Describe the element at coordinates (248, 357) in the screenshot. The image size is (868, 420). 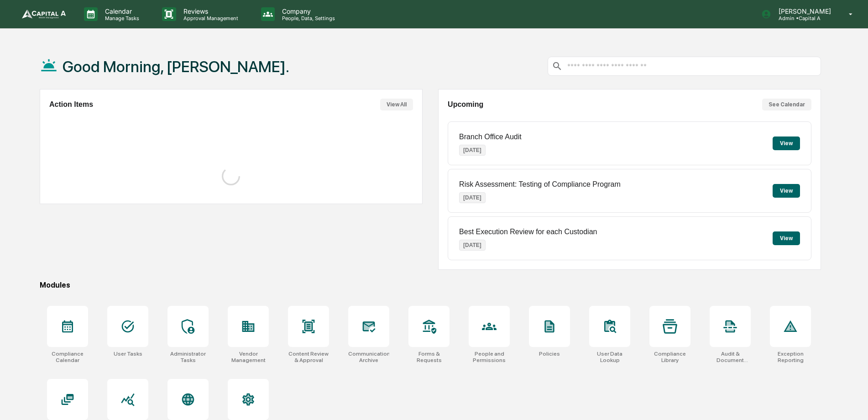
I see `div: Vendor Management` at that location.